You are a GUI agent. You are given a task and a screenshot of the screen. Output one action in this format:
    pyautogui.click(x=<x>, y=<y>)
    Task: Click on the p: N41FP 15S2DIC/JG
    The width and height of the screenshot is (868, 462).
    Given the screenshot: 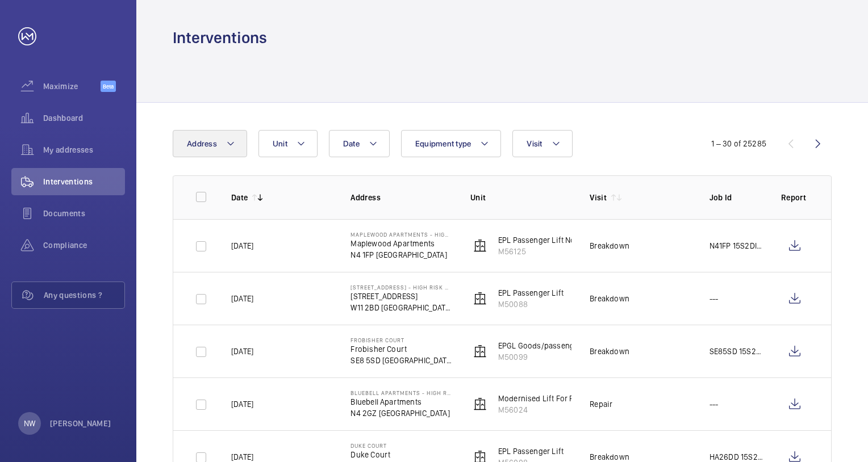 What is the action you would take?
    pyautogui.click(x=736, y=246)
    